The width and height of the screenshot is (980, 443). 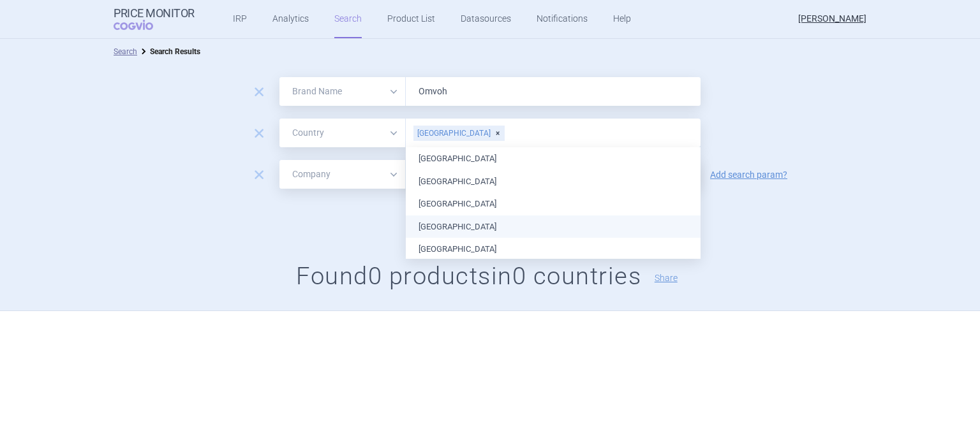 What do you see at coordinates (154, 20) in the screenshot?
I see `a: Price MonitorCOGVIO` at bounding box center [154, 20].